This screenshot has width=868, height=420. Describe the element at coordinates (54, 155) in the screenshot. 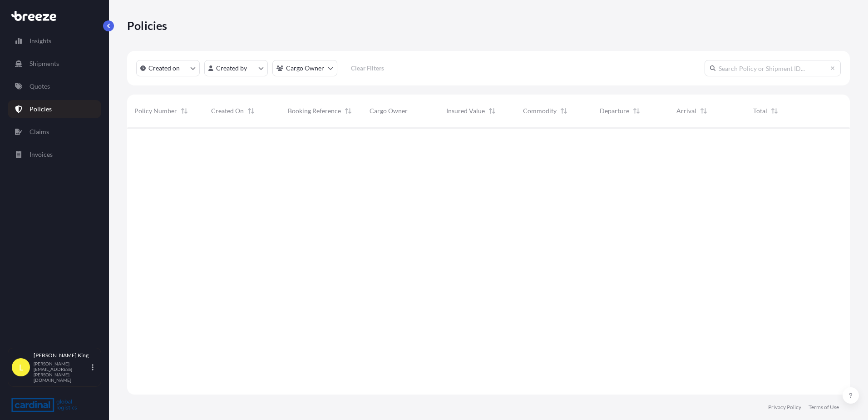

I see `a: Invoices` at that location.